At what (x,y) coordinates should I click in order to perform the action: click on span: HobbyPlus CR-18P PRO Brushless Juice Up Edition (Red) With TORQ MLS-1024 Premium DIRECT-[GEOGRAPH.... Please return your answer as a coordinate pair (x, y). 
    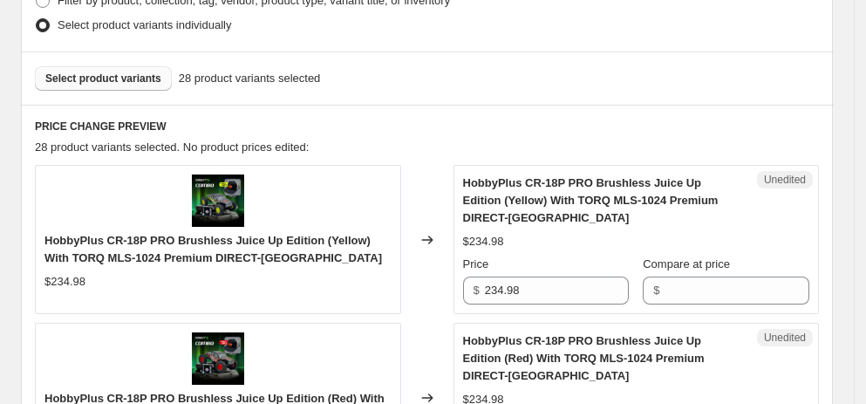
    Looking at the image, I should click on (584, 358).